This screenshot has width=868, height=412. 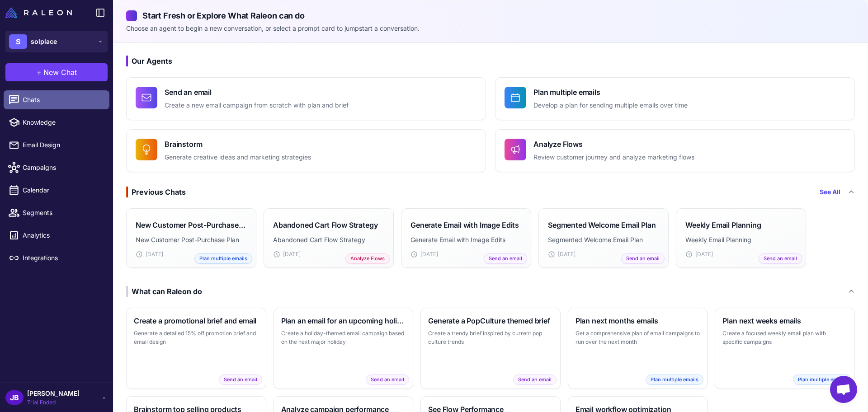 I want to click on span: Analytics, so click(x=62, y=235).